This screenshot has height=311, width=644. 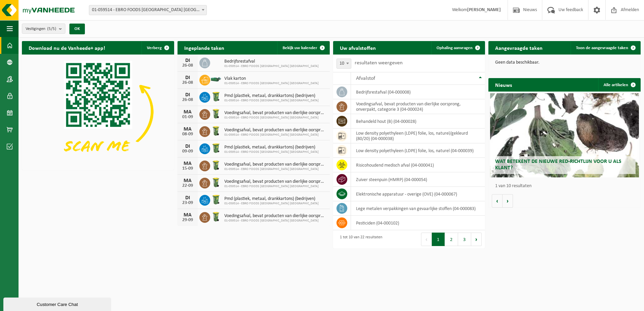 I want to click on count: (5/5), so click(x=52, y=29).